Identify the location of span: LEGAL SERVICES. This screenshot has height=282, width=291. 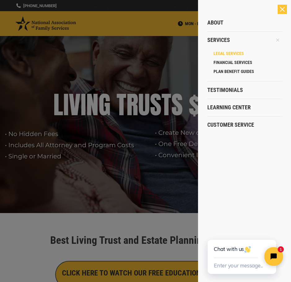
(229, 53).